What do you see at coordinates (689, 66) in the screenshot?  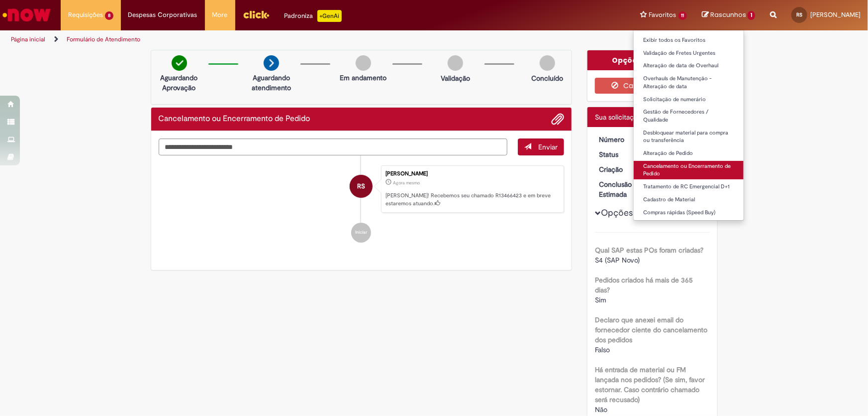 I see `a: Alteração de data de Overhaul` at bounding box center [689, 66].